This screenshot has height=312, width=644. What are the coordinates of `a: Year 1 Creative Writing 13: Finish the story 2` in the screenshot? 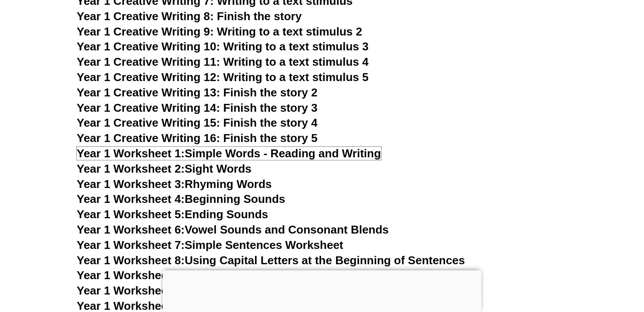 It's located at (197, 93).